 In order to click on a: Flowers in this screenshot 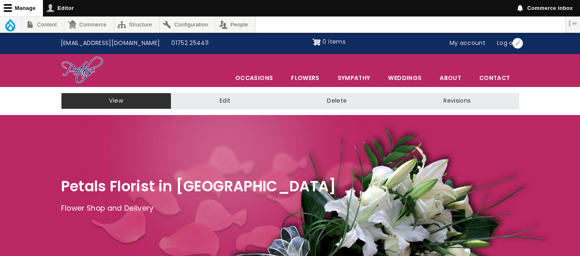, I will do `click(305, 78)`.